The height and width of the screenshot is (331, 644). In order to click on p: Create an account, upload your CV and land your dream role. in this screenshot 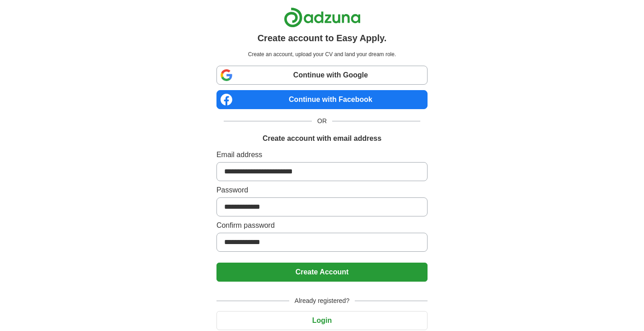, I will do `click(322, 54)`.